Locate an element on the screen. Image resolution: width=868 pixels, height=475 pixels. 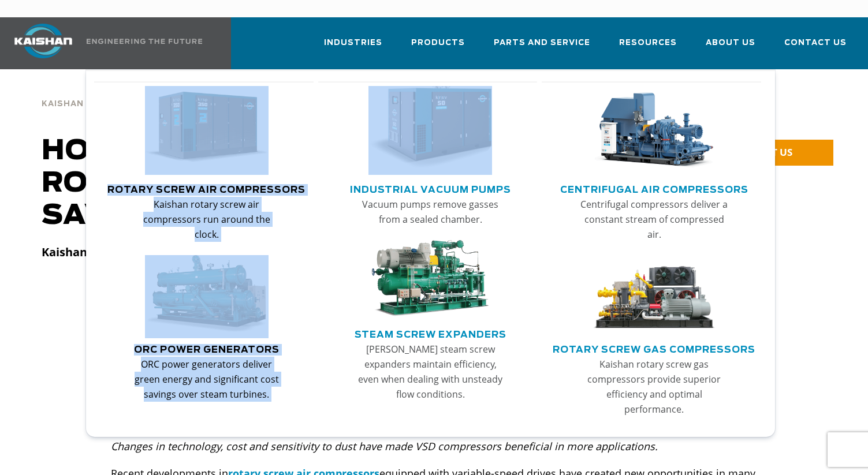
span: Parts and Service is located at coordinates (542, 42).